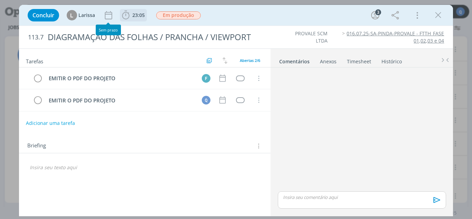 This screenshot has width=472, height=219. I want to click on img: arrow-down-up.svg, so click(225, 60).